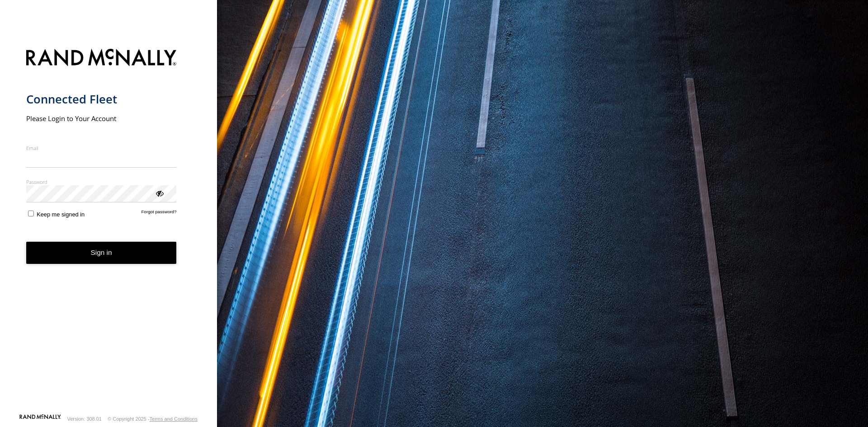 The height and width of the screenshot is (427, 868). What do you see at coordinates (101, 181) in the screenshot?
I see `label: Password` at bounding box center [101, 181].